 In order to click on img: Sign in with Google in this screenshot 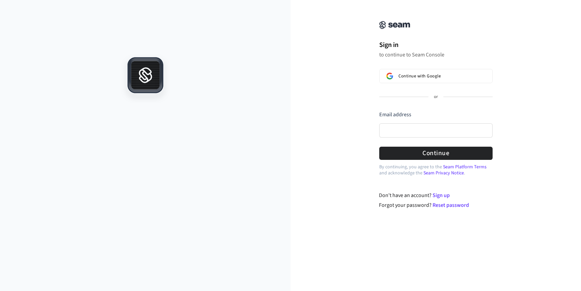, I will do `click(390, 76)`.